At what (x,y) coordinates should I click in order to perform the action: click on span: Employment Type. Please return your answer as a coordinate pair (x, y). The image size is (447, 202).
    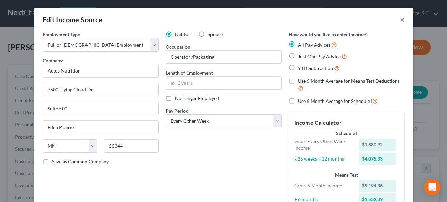
    Looking at the image, I should click on (61, 34).